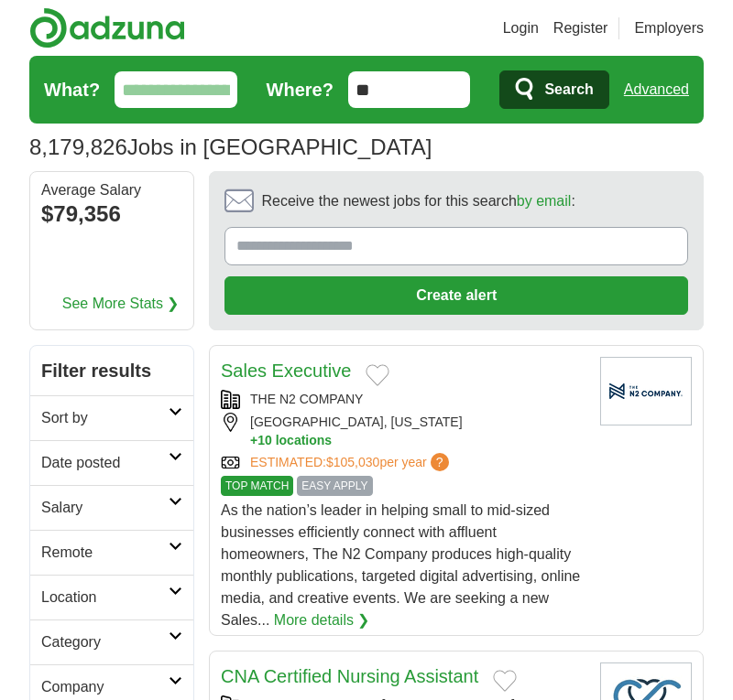 This screenshot has width=733, height=700. I want to click on img: Company logo, so click(646, 391).